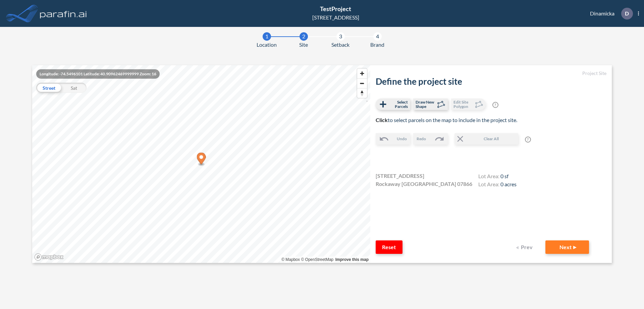 The height and width of the screenshot is (309, 644). I want to click on div: 1, so click(267, 37).